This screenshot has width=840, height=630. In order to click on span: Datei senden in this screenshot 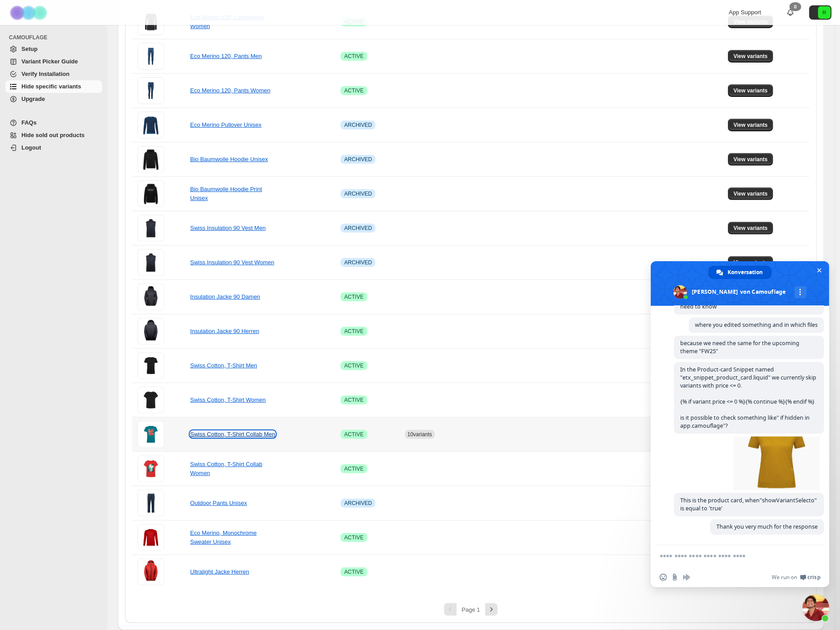, I will do `click(675, 578)`.